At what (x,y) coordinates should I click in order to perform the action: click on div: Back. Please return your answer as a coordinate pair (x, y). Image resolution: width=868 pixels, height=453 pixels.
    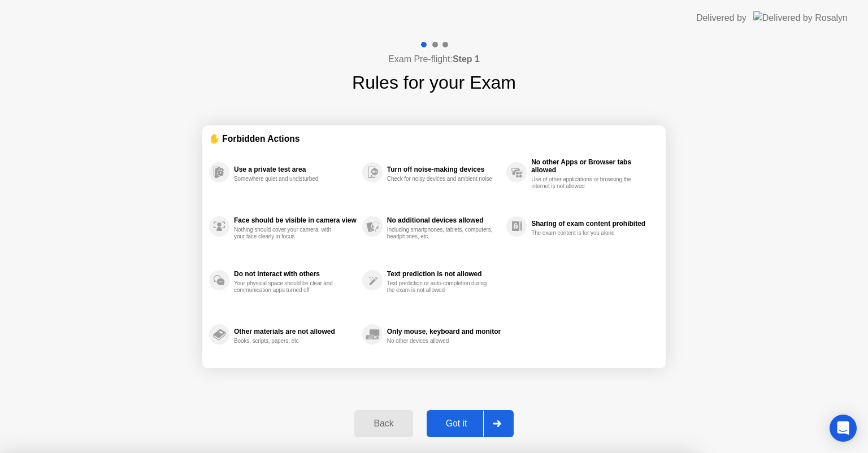
    Looking at the image, I should click on (383, 424).